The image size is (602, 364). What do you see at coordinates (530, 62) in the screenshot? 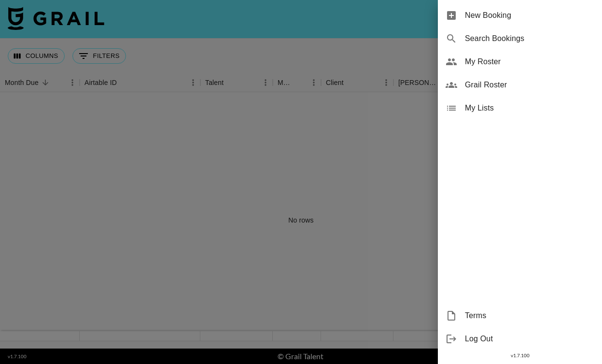
I see `span: My Roster` at bounding box center [530, 62].